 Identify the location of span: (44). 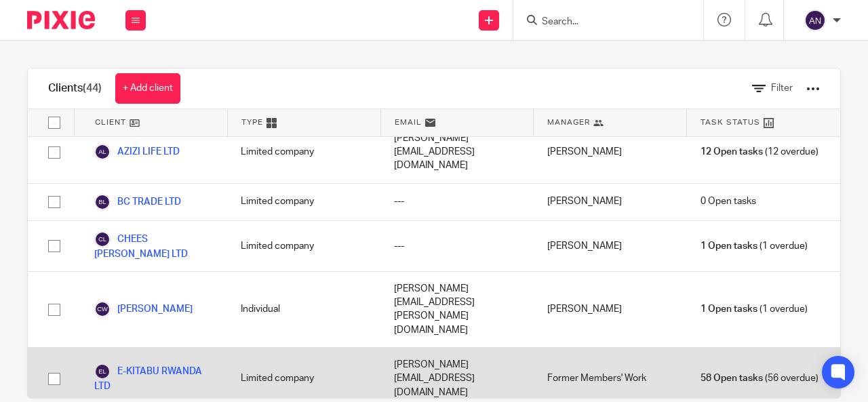
(92, 88).